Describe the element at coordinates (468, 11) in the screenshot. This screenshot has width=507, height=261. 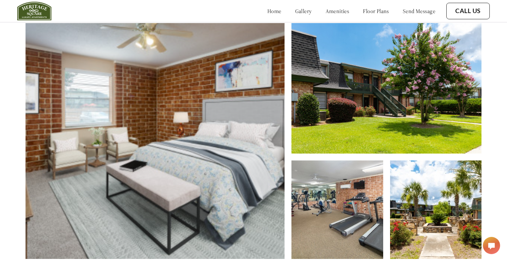
I see `button: Call Us` at that location.